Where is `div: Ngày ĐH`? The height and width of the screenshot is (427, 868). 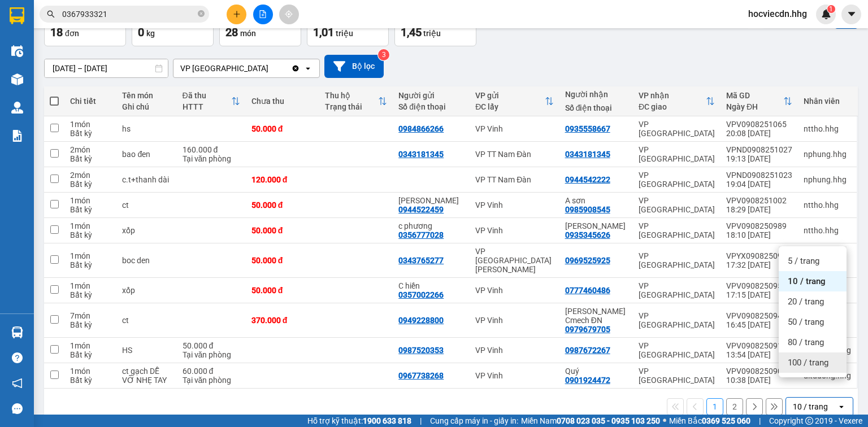 div: Ngày ĐH is located at coordinates (755, 107).